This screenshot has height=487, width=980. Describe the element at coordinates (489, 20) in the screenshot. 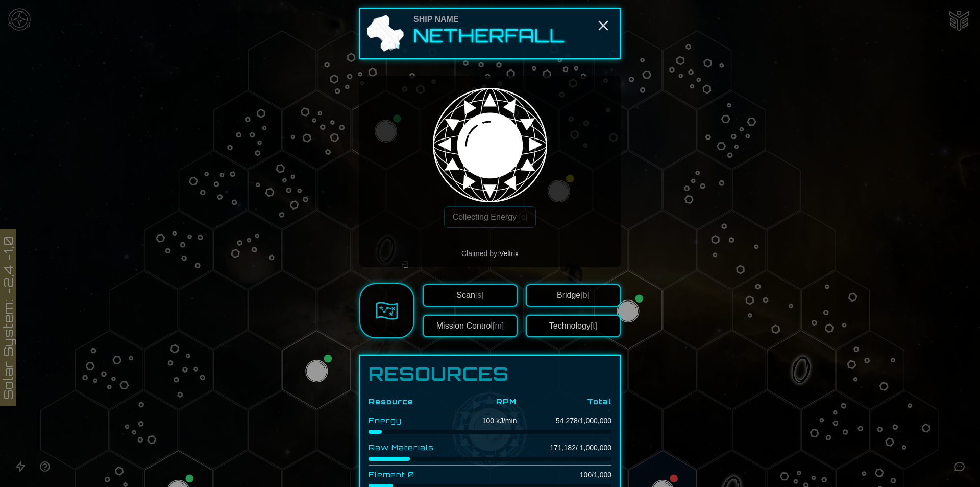

I see `div: Ship Name` at that location.